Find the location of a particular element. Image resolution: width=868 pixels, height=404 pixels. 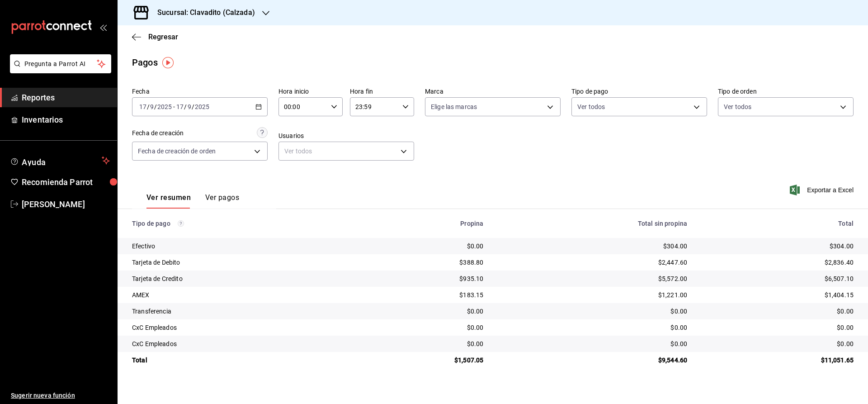

label: Tipo de pago is located at coordinates (640, 92).